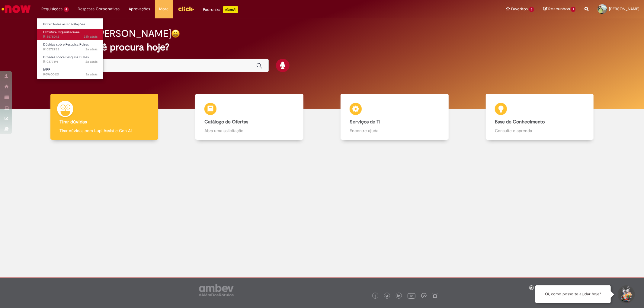  I want to click on span: 4, so click(66, 10).